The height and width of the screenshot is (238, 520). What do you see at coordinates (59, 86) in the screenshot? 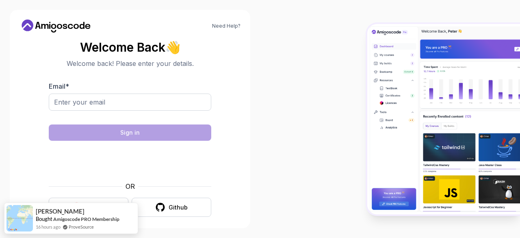
I see `label: Email *` at bounding box center [59, 86].